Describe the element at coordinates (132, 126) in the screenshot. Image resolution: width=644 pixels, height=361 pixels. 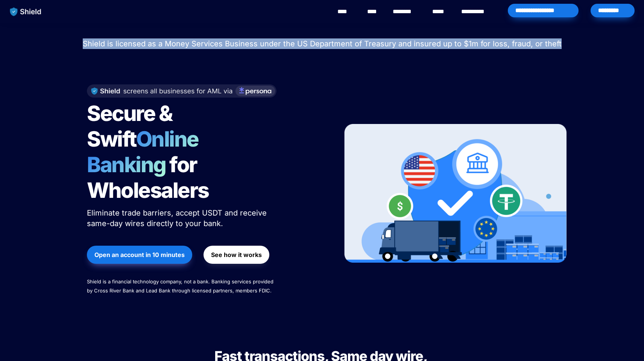
I see `span: Secure & Swift` at that location.